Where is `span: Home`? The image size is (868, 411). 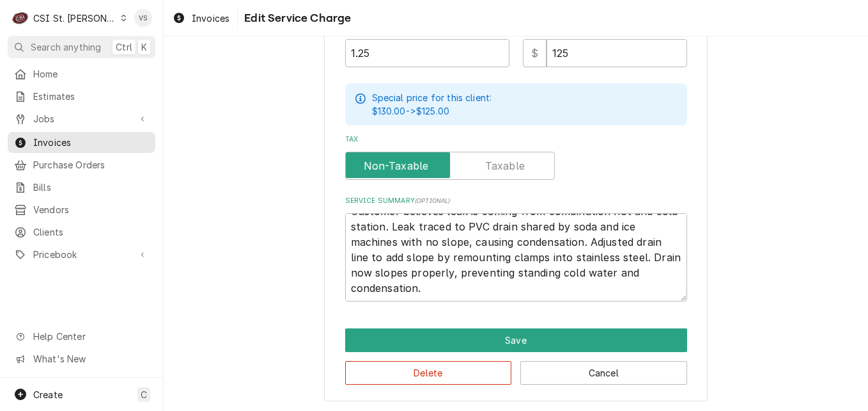 span: Home is located at coordinates (90, 73).